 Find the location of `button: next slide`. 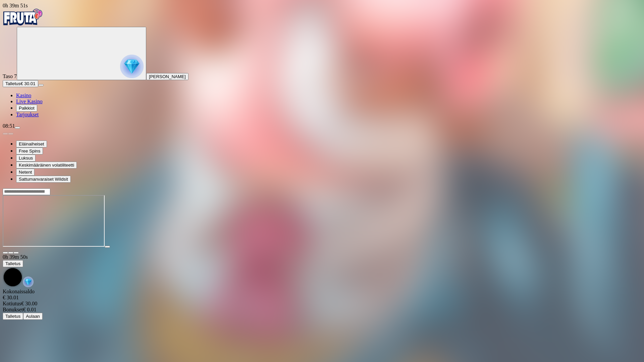

button: next slide is located at coordinates (11, 134).